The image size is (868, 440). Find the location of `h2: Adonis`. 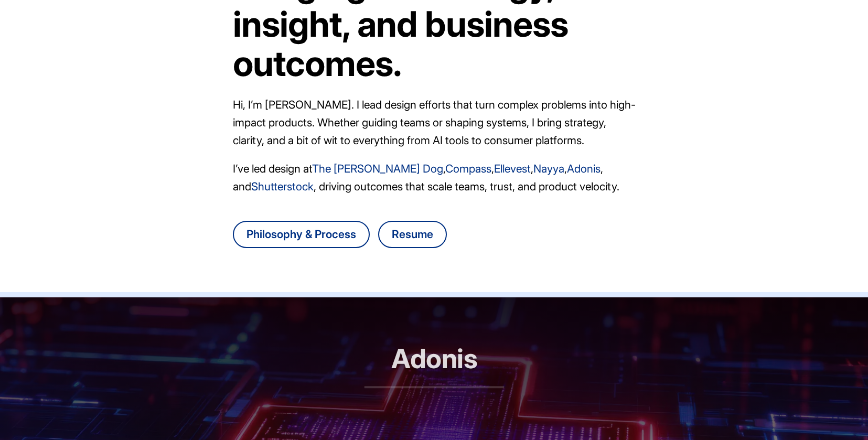

h2: Adonis is located at coordinates (434, 366).